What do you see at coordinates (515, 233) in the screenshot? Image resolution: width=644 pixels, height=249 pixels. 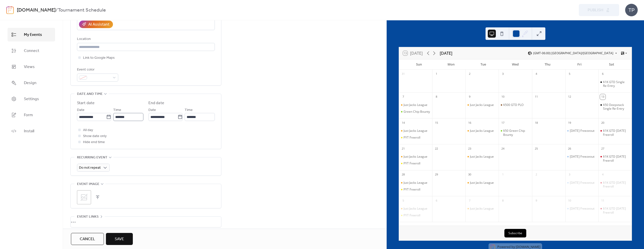 I see `button: Subscribe` at bounding box center [515, 233].